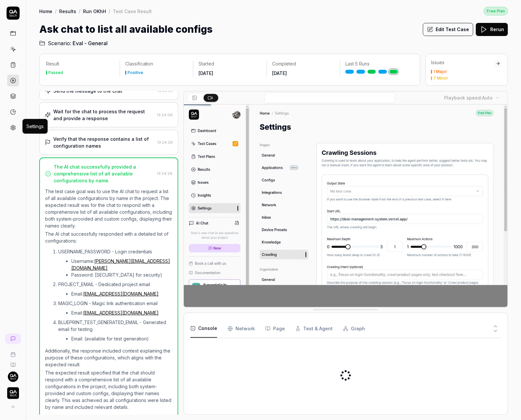 This screenshot has height=420, width=521. Describe the element at coordinates (492, 29) in the screenshot. I see `button: Rerun` at that location.